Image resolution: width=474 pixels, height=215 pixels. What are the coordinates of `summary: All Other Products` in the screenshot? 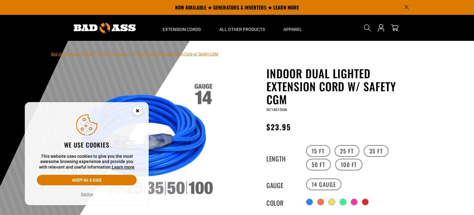 It's located at (242, 28).